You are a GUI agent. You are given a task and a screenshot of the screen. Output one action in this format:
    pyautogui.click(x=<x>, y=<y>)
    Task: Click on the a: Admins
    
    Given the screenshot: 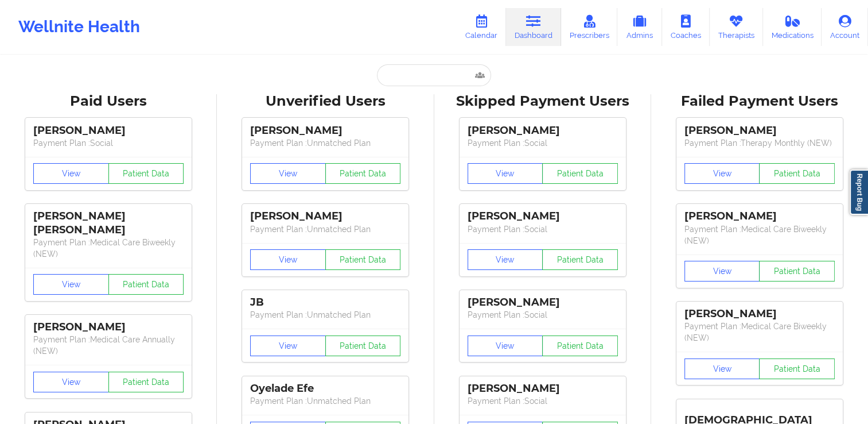 What is the action you would take?
    pyautogui.click(x=640, y=27)
    